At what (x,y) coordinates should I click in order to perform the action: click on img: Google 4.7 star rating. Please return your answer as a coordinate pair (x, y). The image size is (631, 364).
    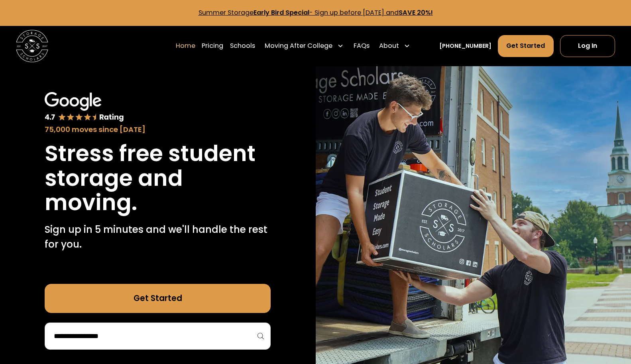
    Looking at the image, I should click on (84, 108).